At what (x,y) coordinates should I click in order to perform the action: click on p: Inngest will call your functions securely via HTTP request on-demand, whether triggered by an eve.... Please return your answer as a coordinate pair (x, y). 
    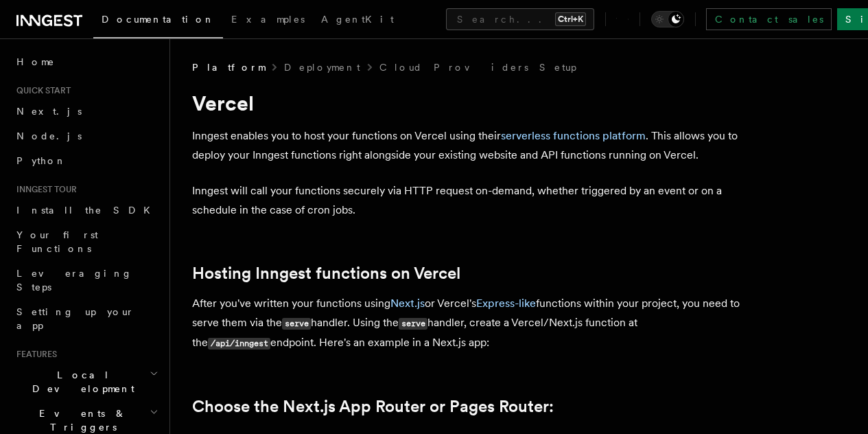
    Looking at the image, I should click on (467, 201).